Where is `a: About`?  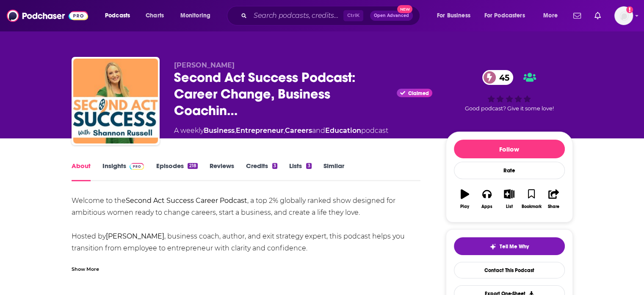 a: About is located at coordinates (81, 172).